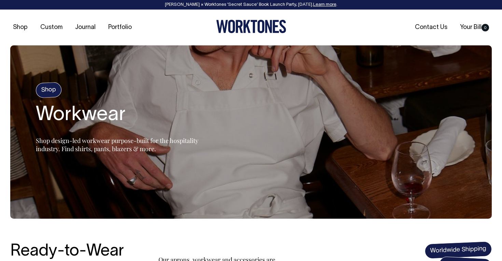  I want to click on a: Portfolio, so click(120, 27).